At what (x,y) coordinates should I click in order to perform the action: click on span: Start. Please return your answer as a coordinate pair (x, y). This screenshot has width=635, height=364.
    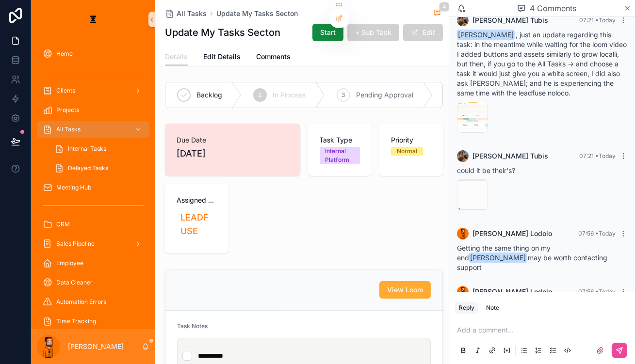
    Looking at the image, I should click on (328, 33).